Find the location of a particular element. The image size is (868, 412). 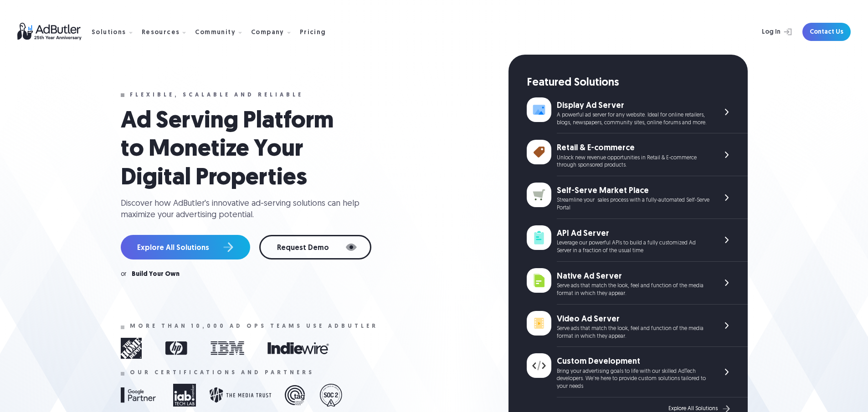

a: Pricing is located at coordinates (317, 32).